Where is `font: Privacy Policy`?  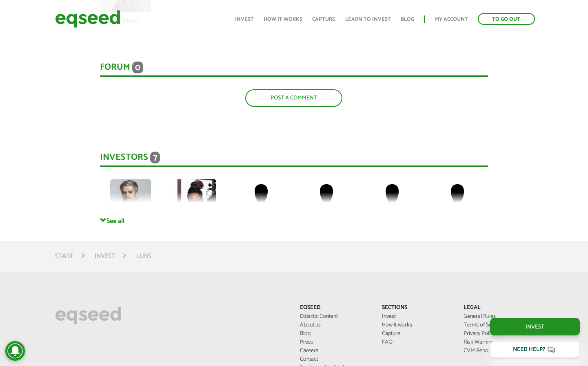 font: Privacy Policy is located at coordinates (479, 334).